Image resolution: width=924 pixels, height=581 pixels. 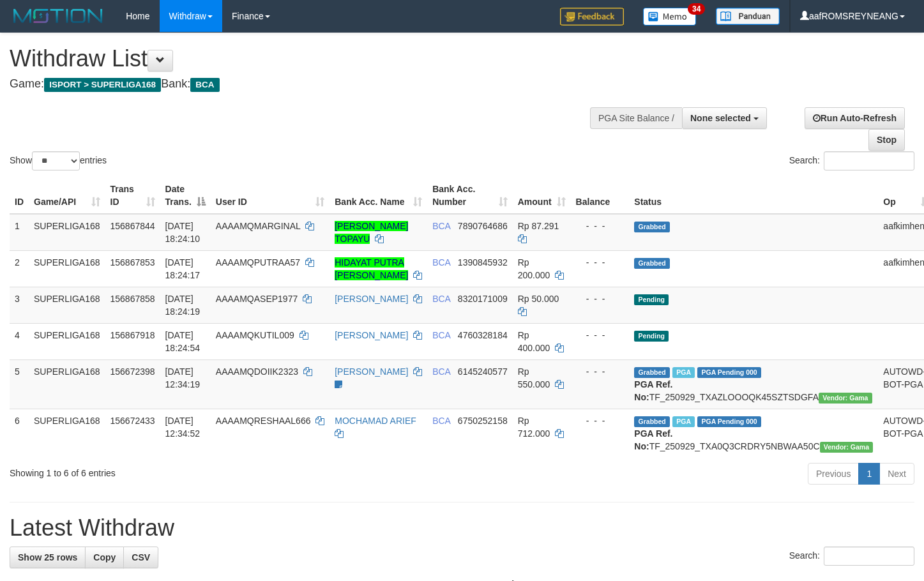 What do you see at coordinates (724, 118) in the screenshot?
I see `button: None selected` at bounding box center [724, 118].